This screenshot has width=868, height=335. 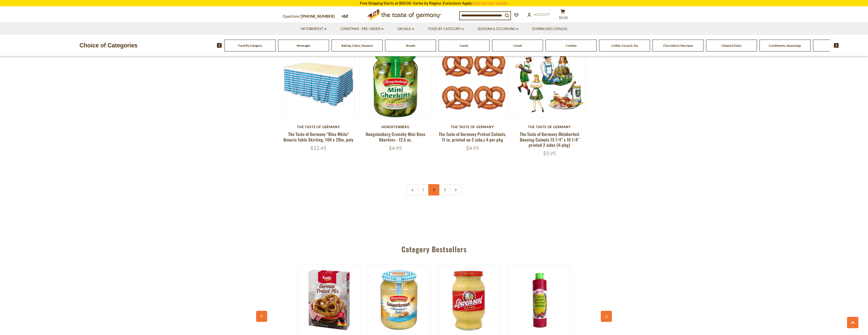 I want to click on span: Cheese & Dairy, so click(x=732, y=45).